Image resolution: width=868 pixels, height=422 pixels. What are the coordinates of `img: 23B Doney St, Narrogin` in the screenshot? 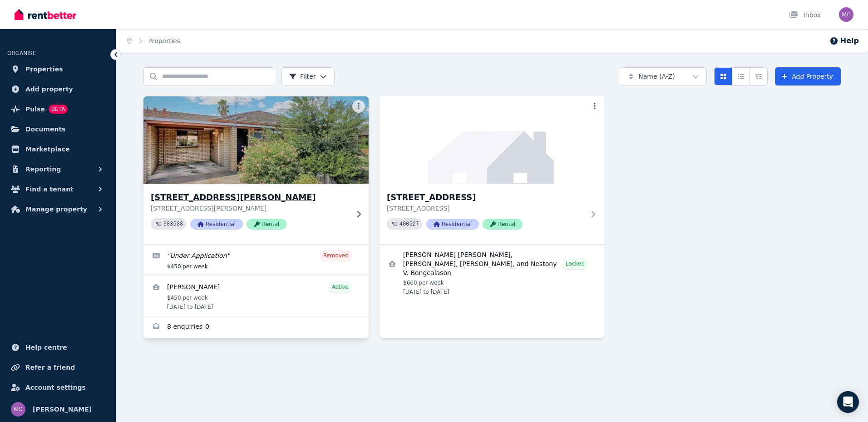 It's located at (256, 140).